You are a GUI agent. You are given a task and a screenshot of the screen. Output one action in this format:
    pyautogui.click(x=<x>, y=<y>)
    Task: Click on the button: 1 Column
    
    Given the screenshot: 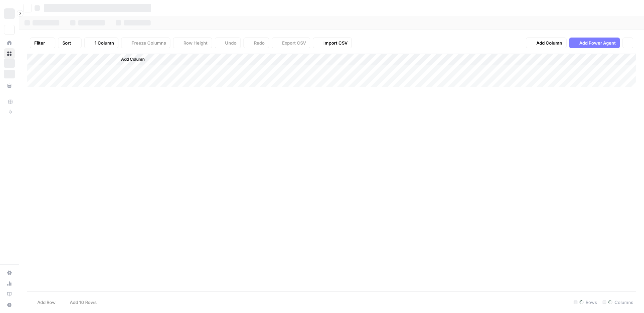 What is the action you would take?
    pyautogui.click(x=101, y=43)
    